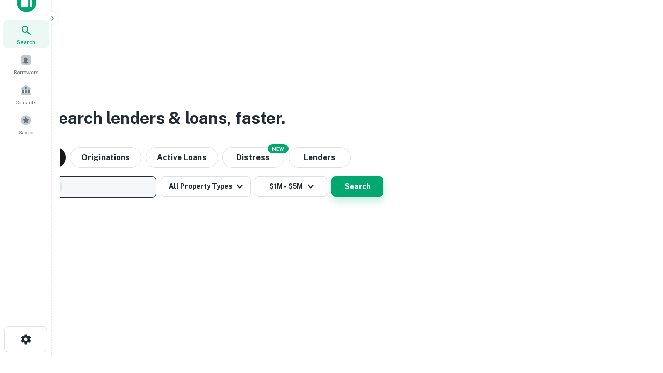 This screenshot has width=663, height=373. What do you see at coordinates (26, 34) in the screenshot?
I see `div: Search` at bounding box center [26, 34].